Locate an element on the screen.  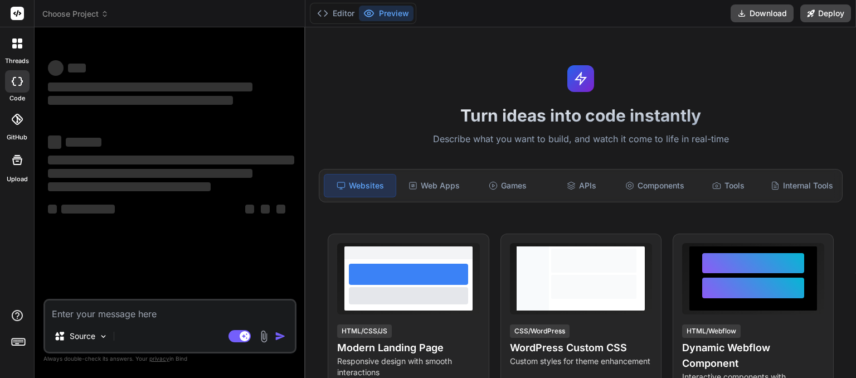
h4: Modern Landing Page is located at coordinates (408, 348).